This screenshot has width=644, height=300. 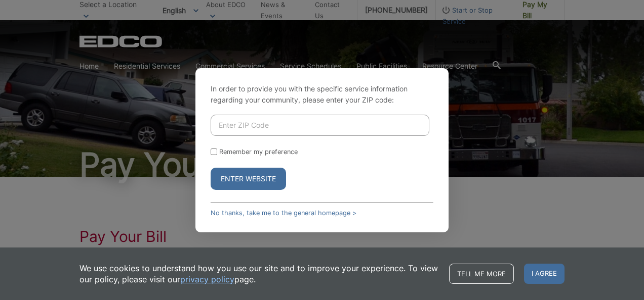 I want to click on p: We use cookies to understand how you use our site and to improve your experience. To view our pol..., so click(x=259, y=274).